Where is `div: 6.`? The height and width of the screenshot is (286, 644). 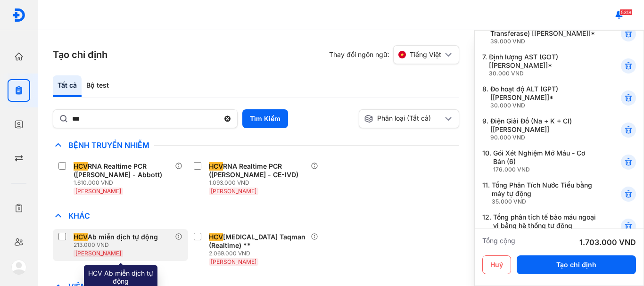
div: 6. is located at coordinates (540, 33).